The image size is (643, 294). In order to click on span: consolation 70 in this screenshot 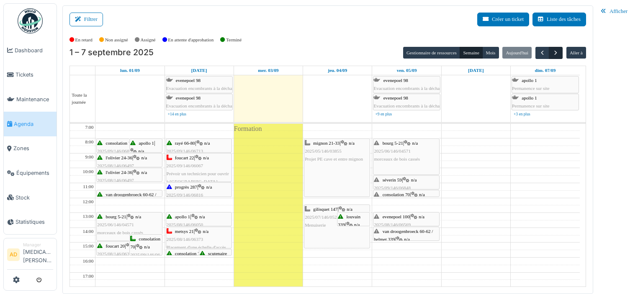, I will do `click(189, 254)`.